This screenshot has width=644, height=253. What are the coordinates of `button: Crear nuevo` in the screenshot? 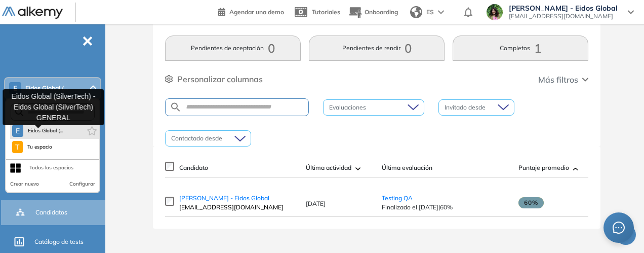 It's located at (24, 184).